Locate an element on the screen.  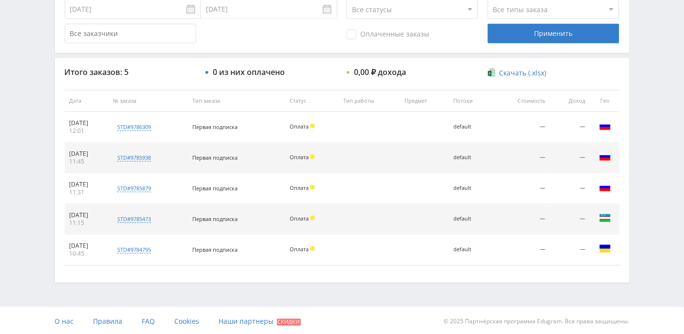
th: Статус is located at coordinates (312, 101).